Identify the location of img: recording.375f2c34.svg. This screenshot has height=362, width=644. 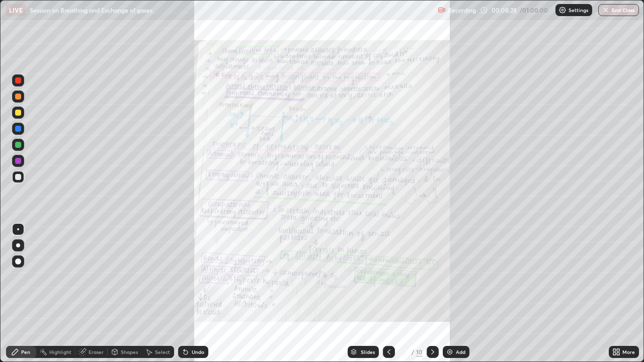
(442, 10).